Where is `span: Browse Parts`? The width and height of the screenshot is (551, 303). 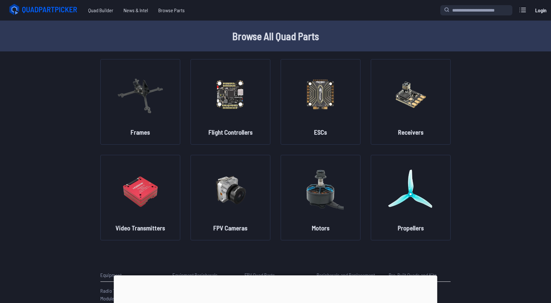 span: Browse Parts is located at coordinates (172, 10).